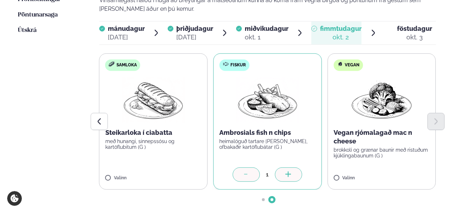 Image resolution: width=454 pixels, height=213 pixels. What do you see at coordinates (272, 200) in the screenshot?
I see `span: Go to slide 2` at bounding box center [272, 200].